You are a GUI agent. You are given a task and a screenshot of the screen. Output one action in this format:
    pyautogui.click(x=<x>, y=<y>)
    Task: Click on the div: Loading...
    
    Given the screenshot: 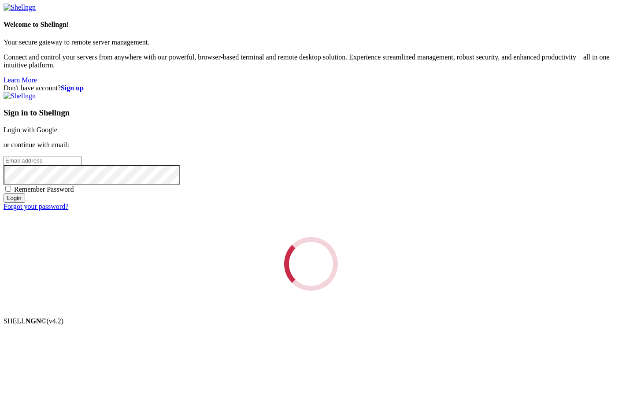 What is the action you would take?
    pyautogui.click(x=311, y=264)
    